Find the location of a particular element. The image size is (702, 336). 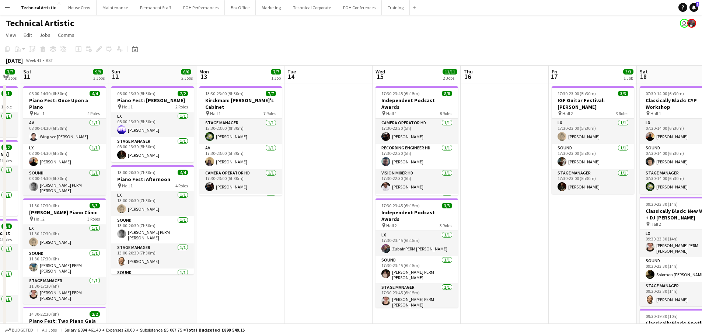

span: Jobs is located at coordinates (45, 35).